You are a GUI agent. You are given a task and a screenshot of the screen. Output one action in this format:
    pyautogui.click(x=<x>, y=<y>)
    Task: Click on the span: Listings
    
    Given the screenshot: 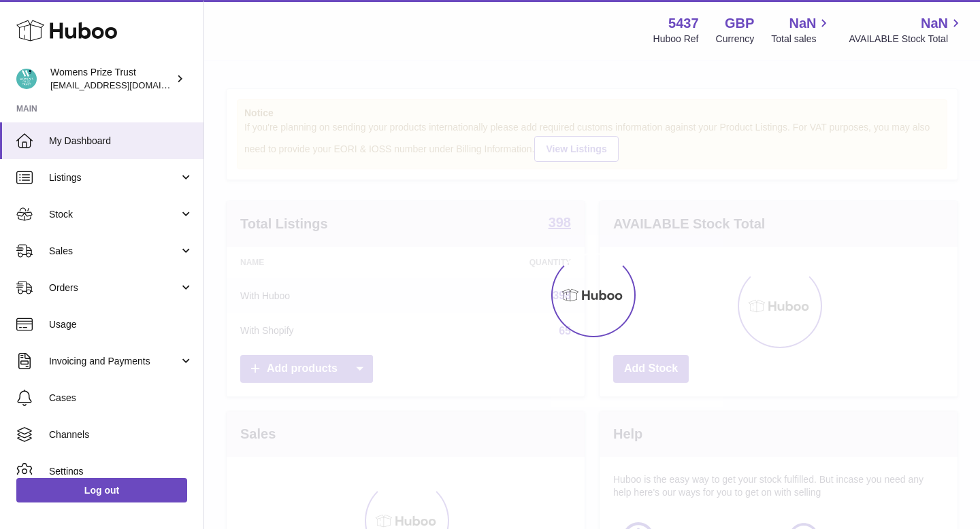 What is the action you would take?
    pyautogui.click(x=113, y=178)
    